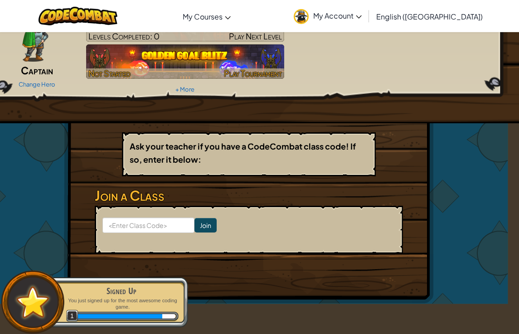 The image size is (519, 334). Describe the element at coordinates (185, 62) in the screenshot. I see `img: Golden Goal` at that location.